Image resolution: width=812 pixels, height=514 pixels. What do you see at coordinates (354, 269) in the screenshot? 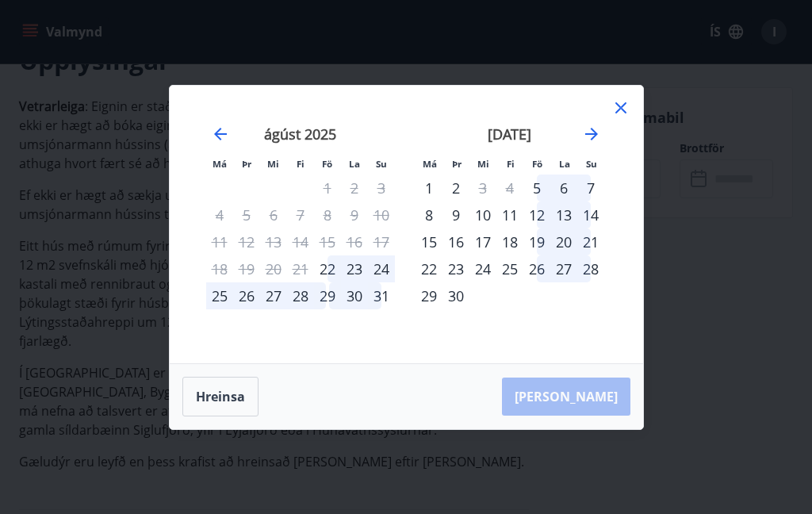
I see `td: Choose laugardagur, 23. ágúst 2025 as your check-in date. It’s available.` at bounding box center [354, 269].